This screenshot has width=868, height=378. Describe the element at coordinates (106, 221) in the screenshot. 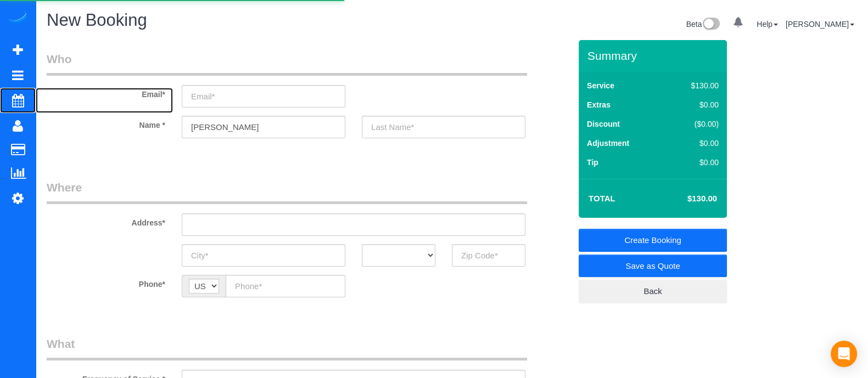

I see `label: Address*` at that location.